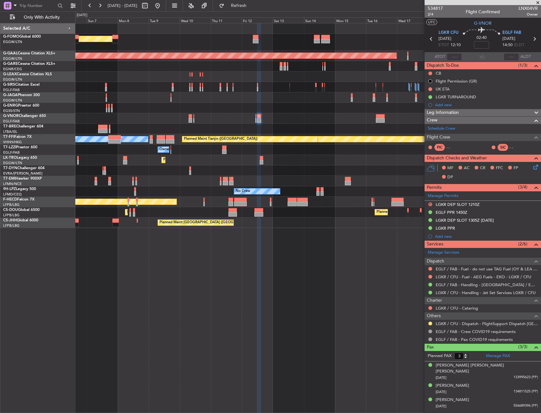 Image resolution: width=541 pixels, height=413 pixels. What do you see at coordinates (435, 8) in the screenshot?
I see `span: 534817` at bounding box center [435, 8].